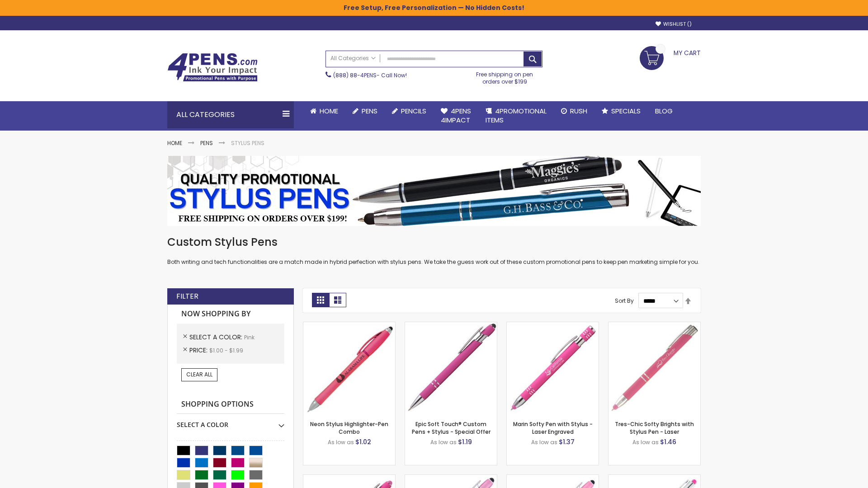 Image resolution: width=868 pixels, height=488 pixels. I want to click on a: Ellipse Stylus Pen - ColorJet-Pink, so click(552, 478).